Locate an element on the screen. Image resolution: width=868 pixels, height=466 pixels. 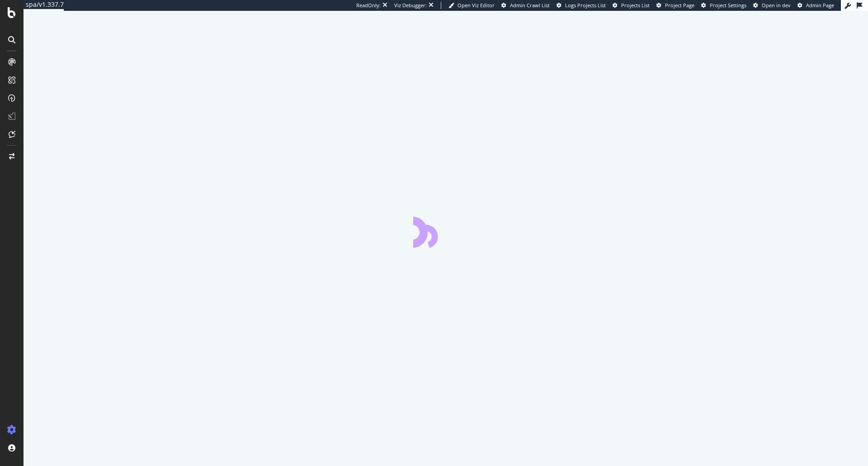
a: Open in dev is located at coordinates (772, 5).